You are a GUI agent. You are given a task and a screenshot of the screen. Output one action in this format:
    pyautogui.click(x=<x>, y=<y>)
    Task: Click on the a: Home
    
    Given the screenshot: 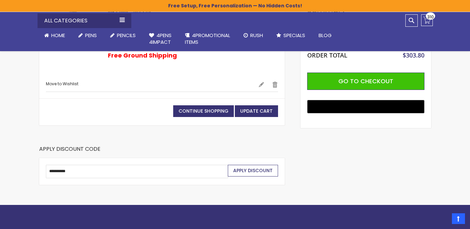 What is the action you would take?
    pyautogui.click(x=55, y=35)
    